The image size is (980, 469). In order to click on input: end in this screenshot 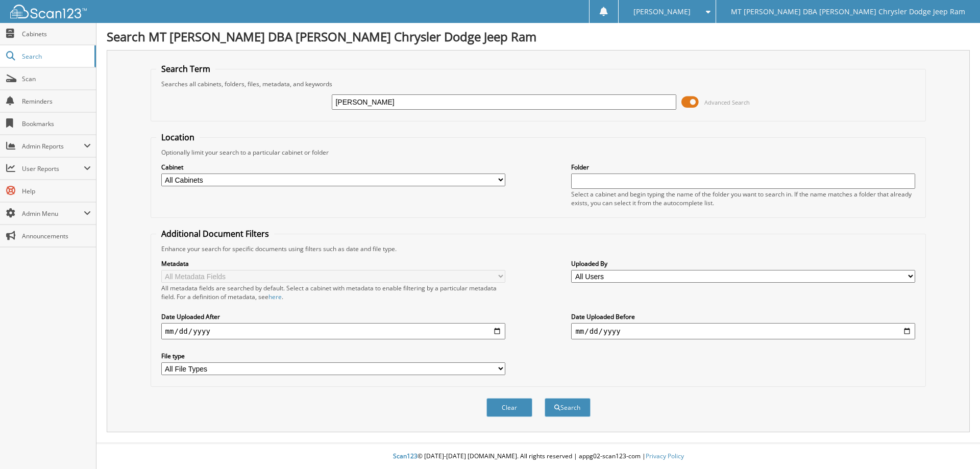, I will do `click(743, 331)`.